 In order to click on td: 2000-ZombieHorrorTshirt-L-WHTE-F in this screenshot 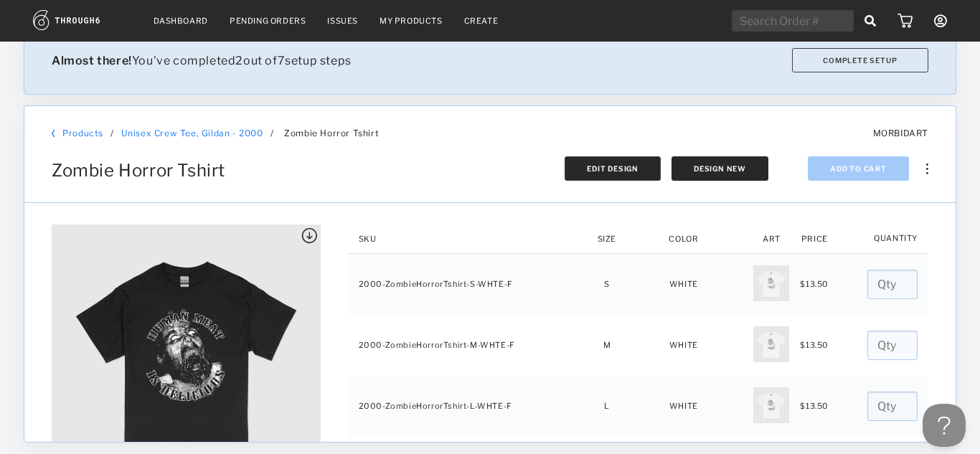, I will do `click(471, 406)`.